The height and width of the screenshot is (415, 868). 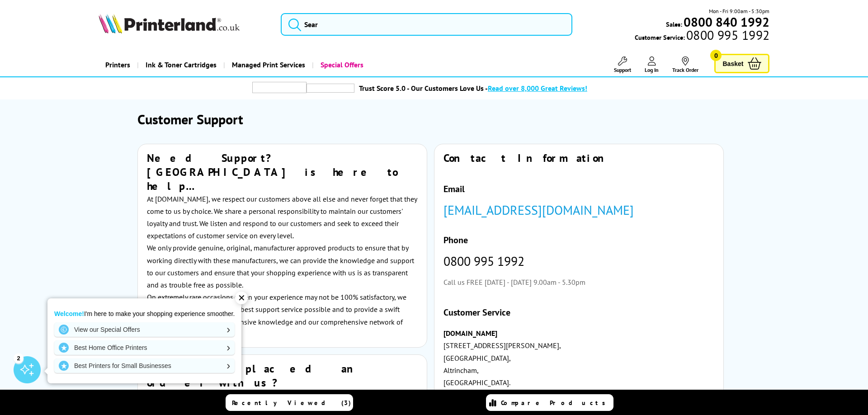 What do you see at coordinates (739, 11) in the screenshot?
I see `span: Mon - Fri 9:00am - 5:30pm` at bounding box center [739, 11].